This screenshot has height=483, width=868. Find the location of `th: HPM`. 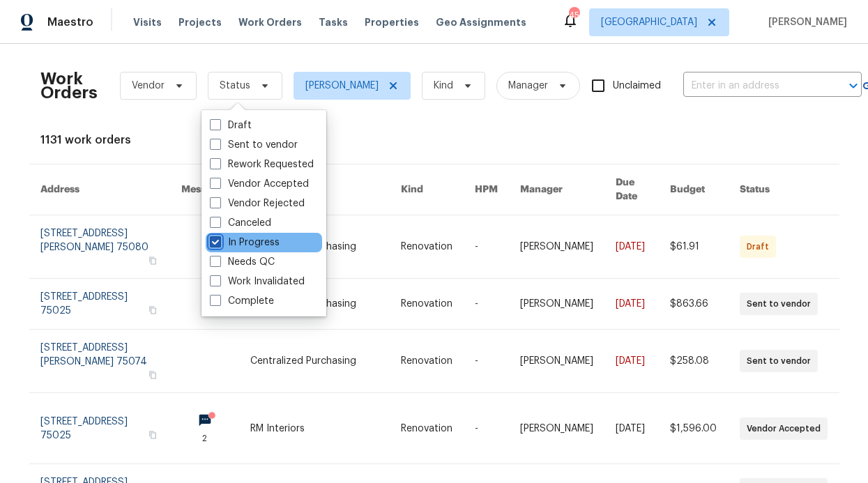

th: HPM is located at coordinates (486, 189).